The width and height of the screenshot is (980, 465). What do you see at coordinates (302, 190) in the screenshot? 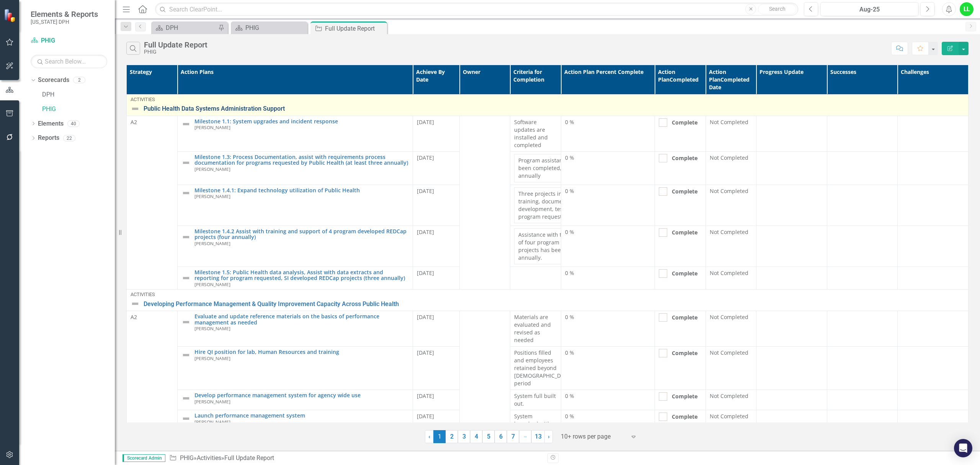
I see `a: Milestone 1.4.1: Expand technology utilization of Public Health` at bounding box center [302, 190].